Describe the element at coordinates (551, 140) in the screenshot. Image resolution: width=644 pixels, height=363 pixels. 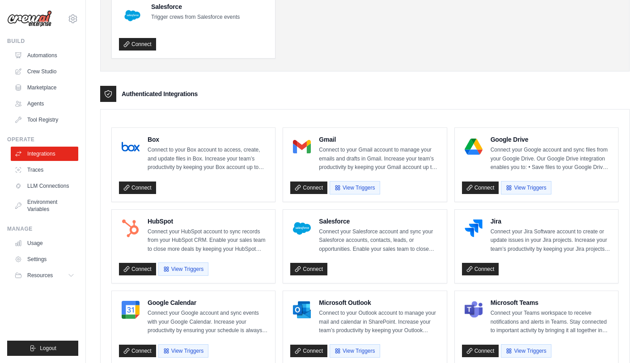
I see `h4: Google Drive` at that location.